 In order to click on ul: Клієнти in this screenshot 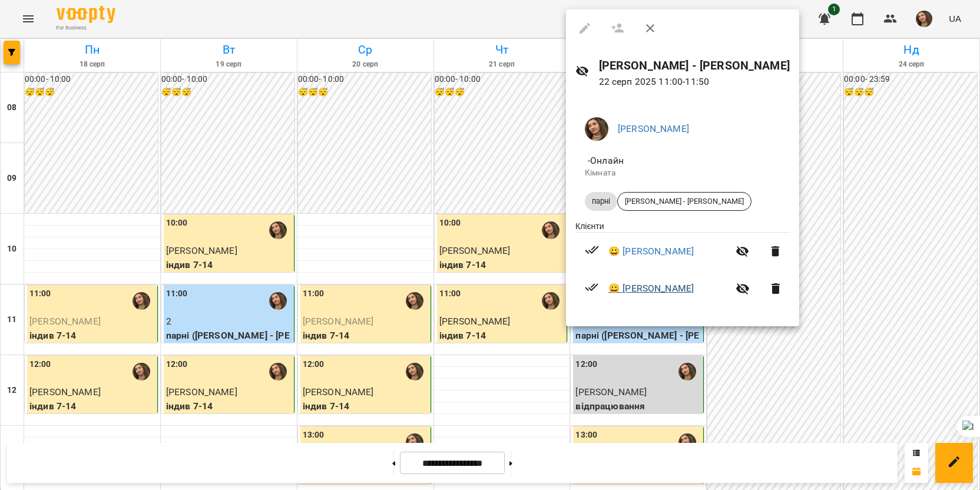, I will do `click(683, 266)`.